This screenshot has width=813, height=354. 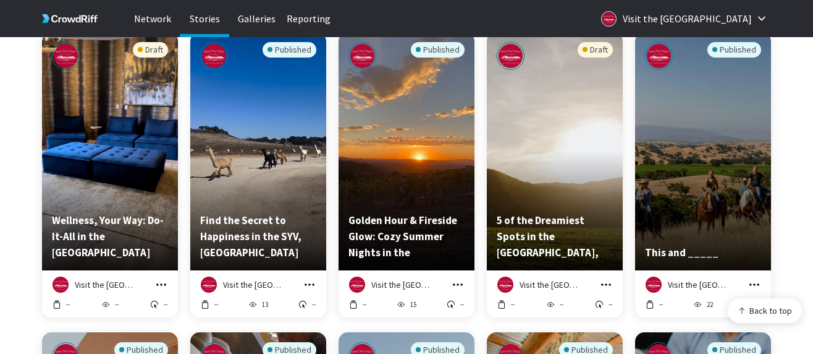 I want to click on img: Logo for Visit the Santa Ynez Valley, so click(x=609, y=19).